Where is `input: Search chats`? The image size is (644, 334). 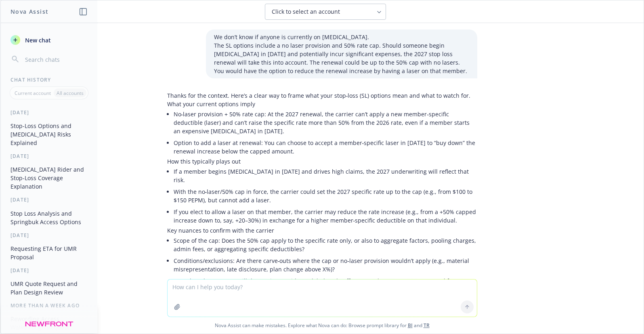
input: Search chats is located at coordinates (55, 59).